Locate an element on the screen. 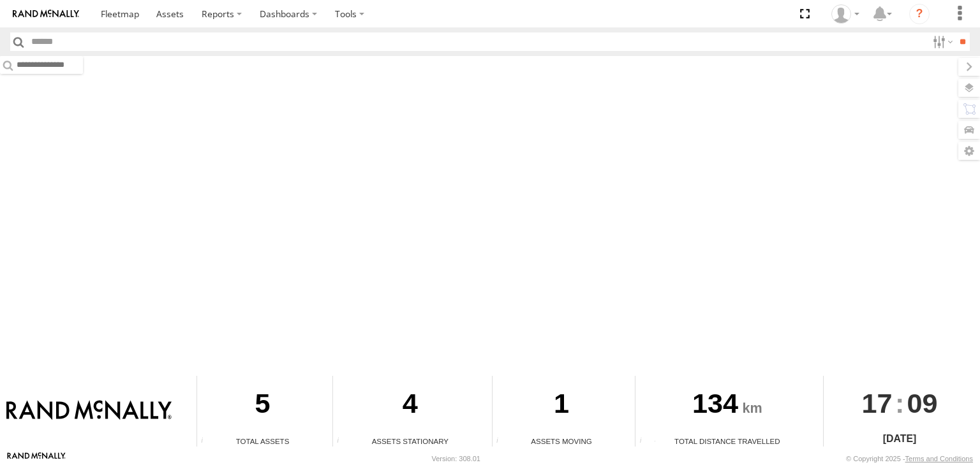  span: 09 is located at coordinates (923, 404).